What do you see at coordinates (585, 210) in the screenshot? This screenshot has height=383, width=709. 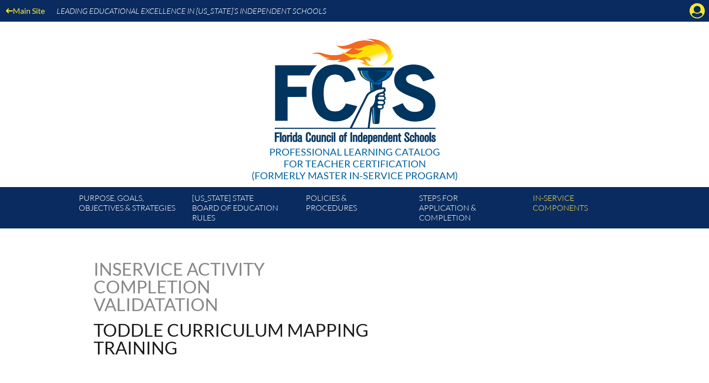 I see `a: In-servicecomponents` at bounding box center [585, 210].